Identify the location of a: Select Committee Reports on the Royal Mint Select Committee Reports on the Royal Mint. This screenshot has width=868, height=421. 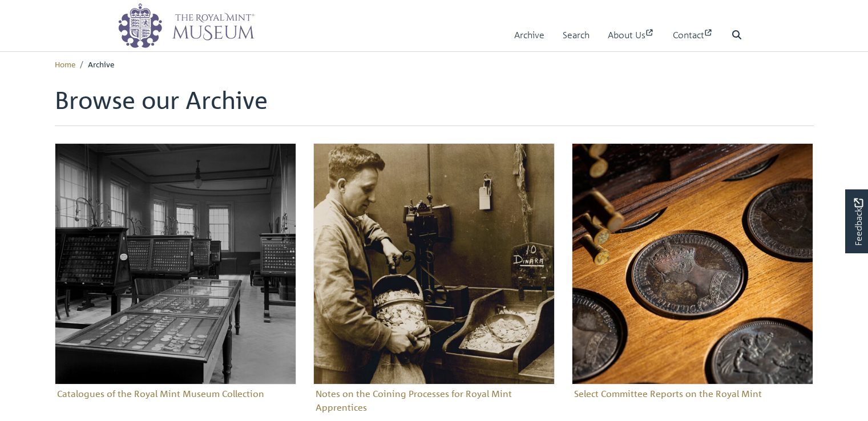
(692, 273).